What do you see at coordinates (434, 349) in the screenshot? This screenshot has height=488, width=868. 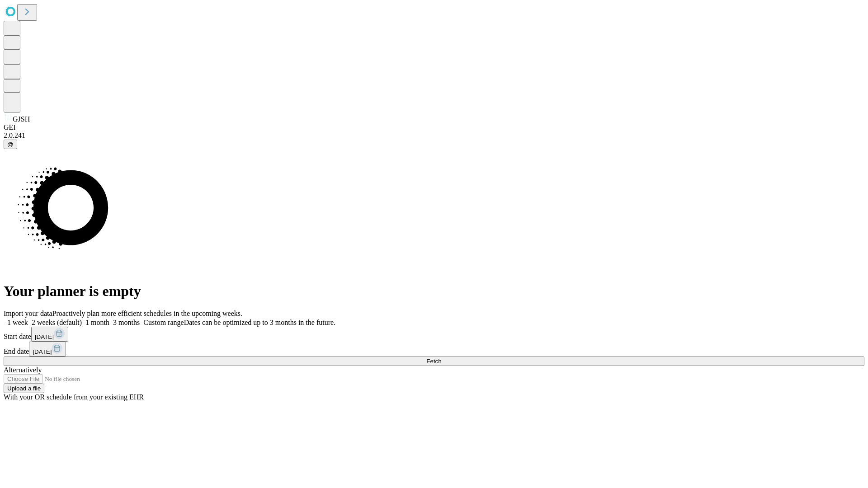 I see `div: End date` at bounding box center [434, 349].